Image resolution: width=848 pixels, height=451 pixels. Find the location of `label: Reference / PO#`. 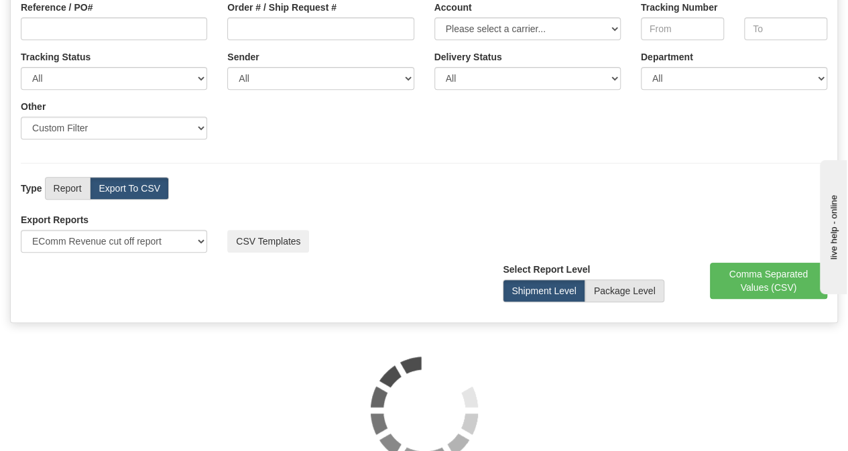

label: Reference / PO# is located at coordinates (56, 7).